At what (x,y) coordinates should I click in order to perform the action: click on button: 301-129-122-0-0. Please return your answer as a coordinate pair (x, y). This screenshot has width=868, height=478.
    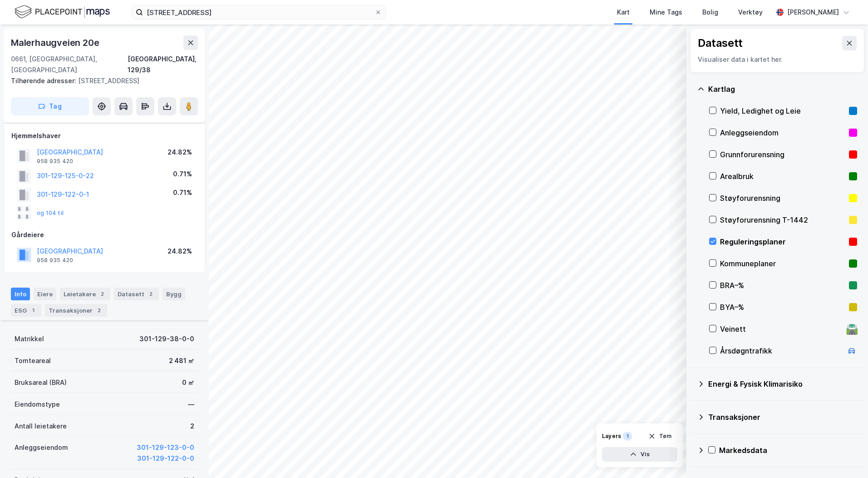
    Looking at the image, I should click on (166, 459).